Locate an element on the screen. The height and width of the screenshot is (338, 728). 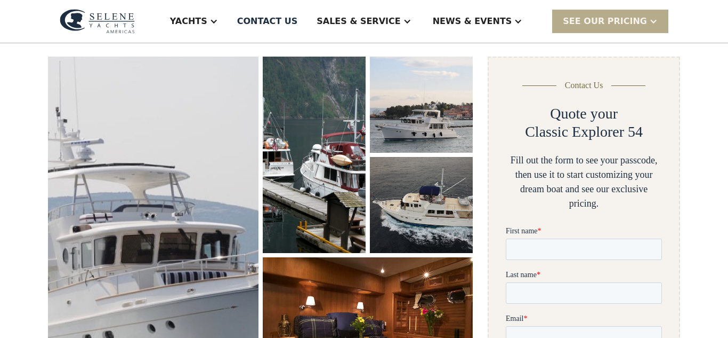
h2: Classic Explorer 54 is located at coordinates (584, 132).